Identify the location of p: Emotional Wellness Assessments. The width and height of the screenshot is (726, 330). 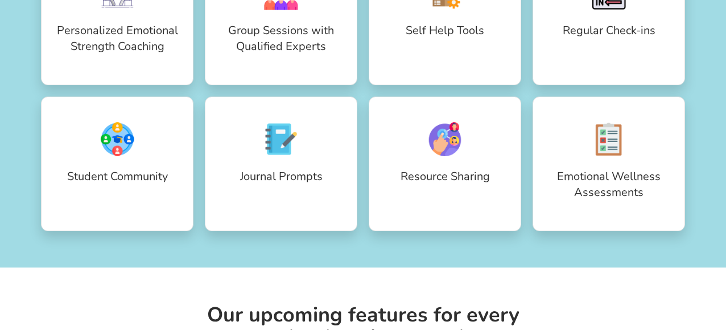
(608, 185).